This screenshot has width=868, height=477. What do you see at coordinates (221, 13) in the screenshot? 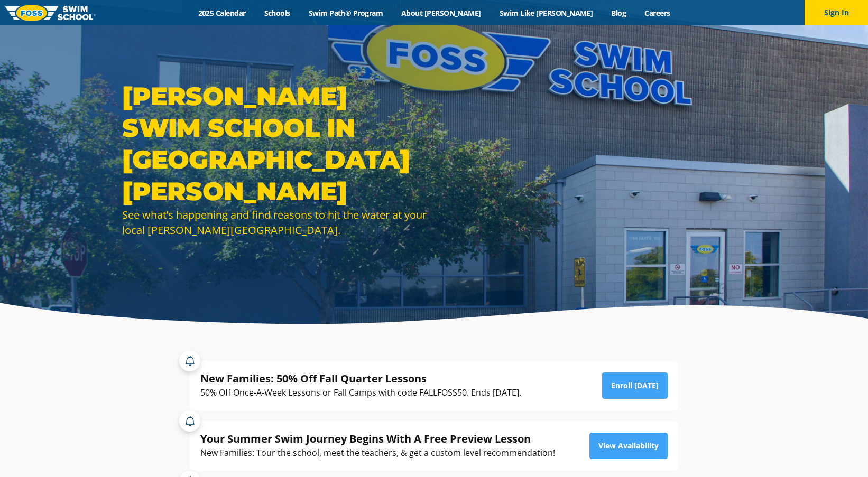
I see `a: 2025 Calendar` at bounding box center [221, 13].